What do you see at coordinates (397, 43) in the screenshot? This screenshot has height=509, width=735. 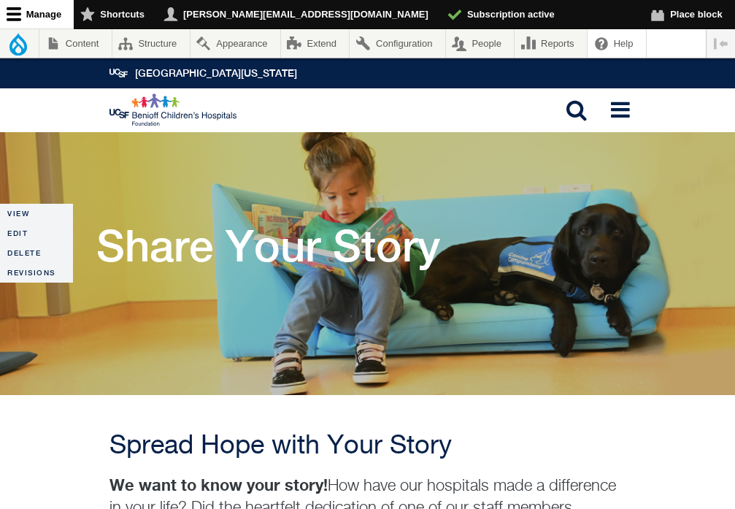 I see `a: Configuration` at bounding box center [397, 43].